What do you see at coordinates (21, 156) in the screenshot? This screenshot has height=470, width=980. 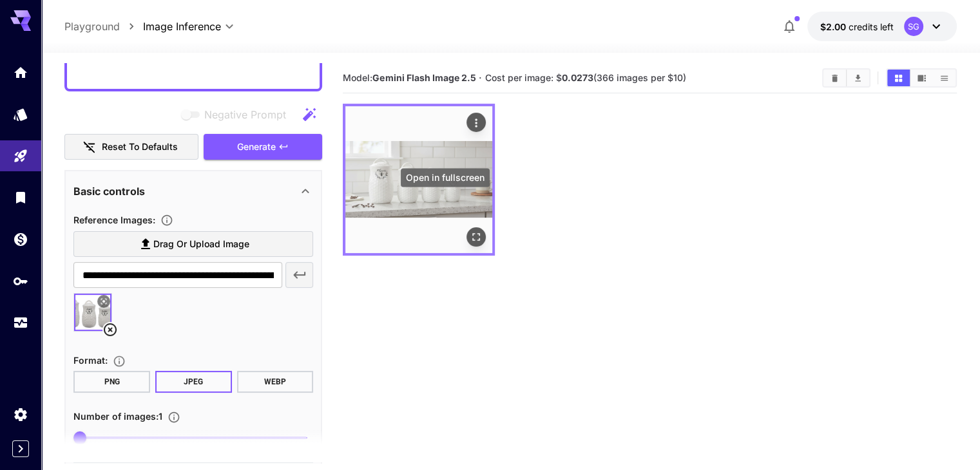 I see `div: Playground` at bounding box center [21, 156].